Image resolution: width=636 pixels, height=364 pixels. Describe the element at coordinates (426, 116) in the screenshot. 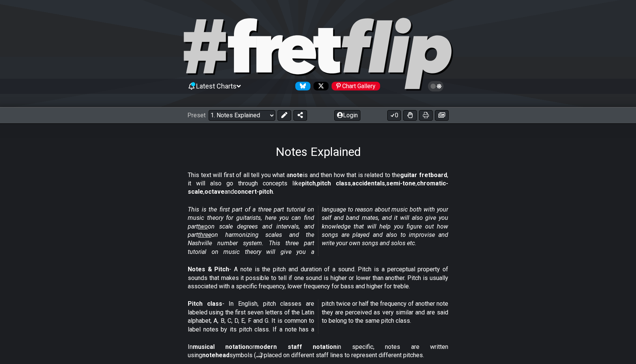

I see `button: Print` at that location.